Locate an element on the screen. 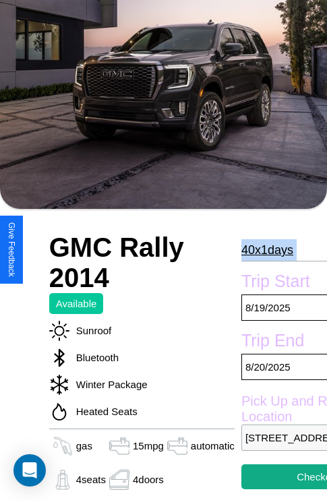 This screenshot has width=327, height=500. p: 40 x 1 days is located at coordinates (267, 250).